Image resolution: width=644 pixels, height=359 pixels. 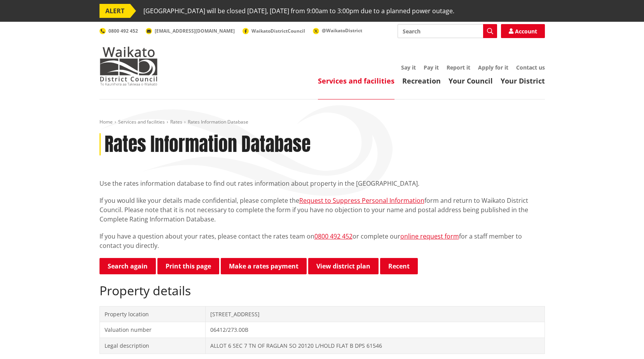 I want to click on a: Request to Suppress Personal Information, so click(x=362, y=200).